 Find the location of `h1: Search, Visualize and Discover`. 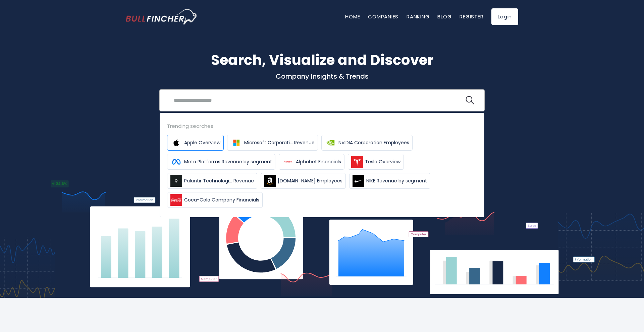

h1: Search, Visualize and Discover is located at coordinates (322, 60).